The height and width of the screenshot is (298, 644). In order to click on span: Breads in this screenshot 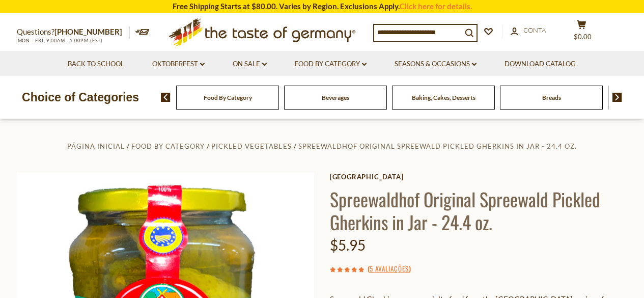, I will do `click(552, 97)`.